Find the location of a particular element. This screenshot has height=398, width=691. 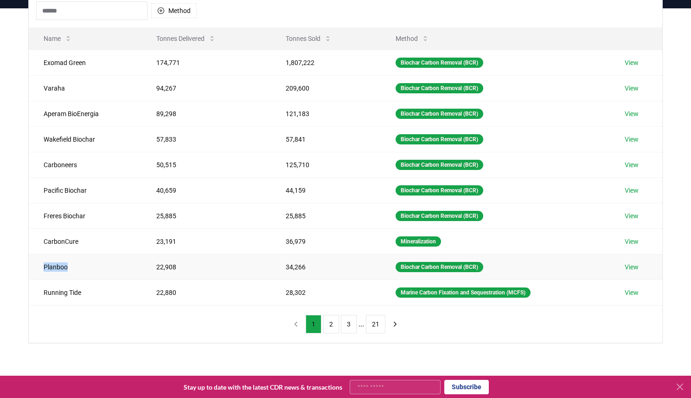

td: 1,807,222 is located at coordinates (326, 62).